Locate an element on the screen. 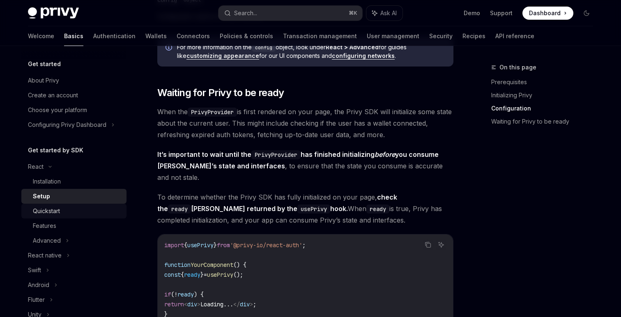  a: Authentication is located at coordinates (114, 36).